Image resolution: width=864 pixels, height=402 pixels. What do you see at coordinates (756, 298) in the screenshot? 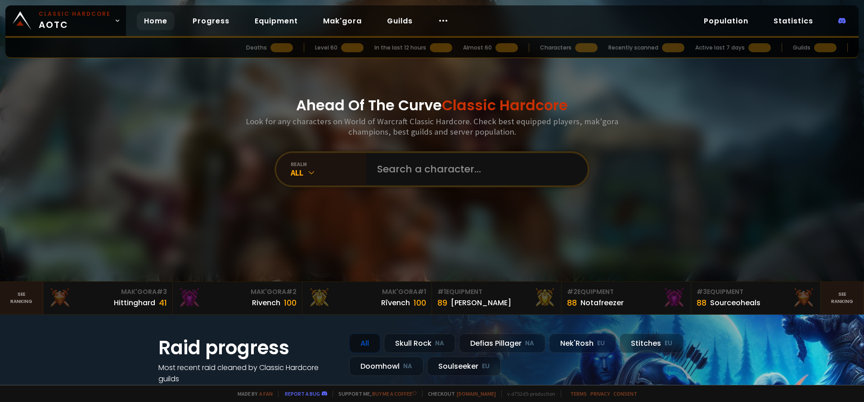
I see `a: #3Equipment88Sourceoheals` at bounding box center [756, 298].